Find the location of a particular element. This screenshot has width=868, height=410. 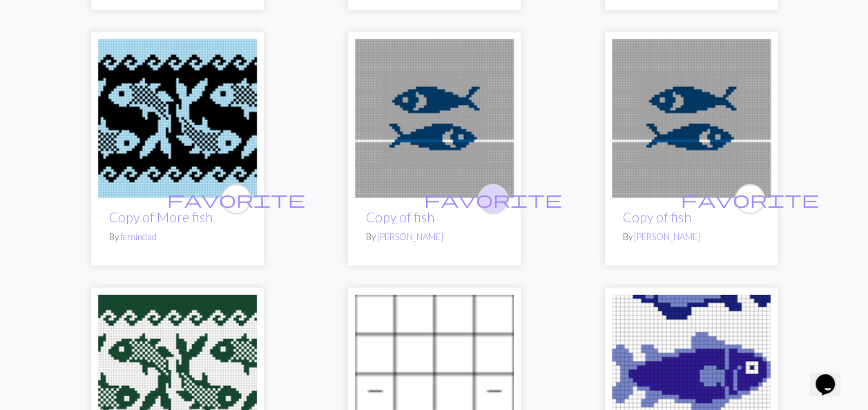

a: Copy of More fish is located at coordinates (161, 217).